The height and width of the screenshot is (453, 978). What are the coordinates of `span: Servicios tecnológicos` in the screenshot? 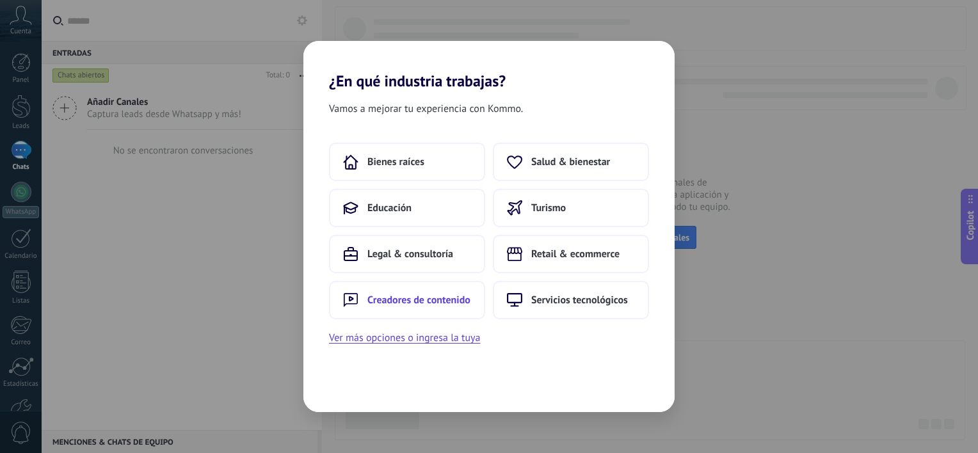 It's located at (579, 300).